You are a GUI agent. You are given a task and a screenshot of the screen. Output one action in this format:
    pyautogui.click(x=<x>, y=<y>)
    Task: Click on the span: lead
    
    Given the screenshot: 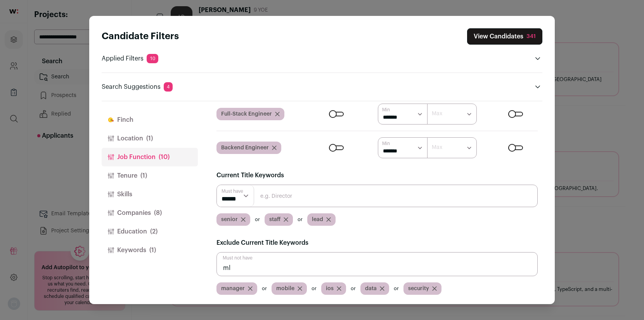 What is the action you would take?
    pyautogui.click(x=317, y=220)
    